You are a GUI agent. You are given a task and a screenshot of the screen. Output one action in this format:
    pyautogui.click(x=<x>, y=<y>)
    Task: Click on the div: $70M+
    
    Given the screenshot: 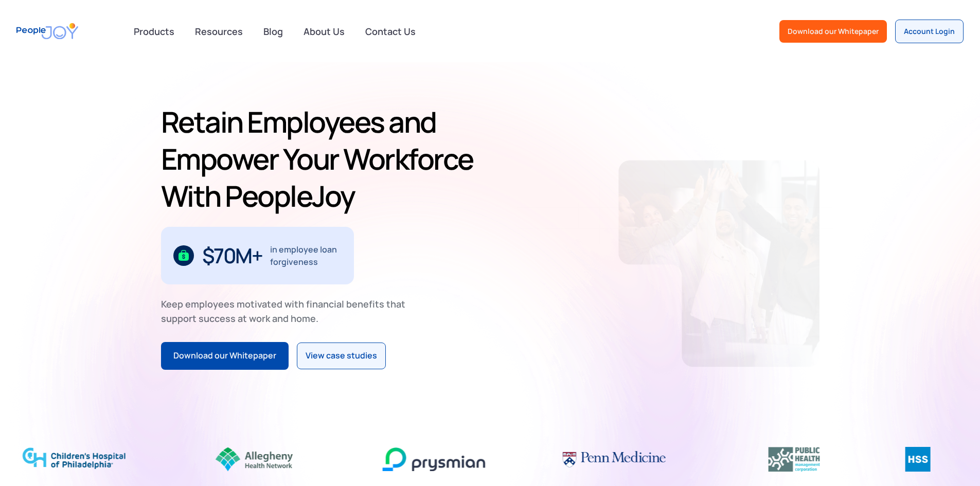 What is the action you would take?
    pyautogui.click(x=232, y=256)
    